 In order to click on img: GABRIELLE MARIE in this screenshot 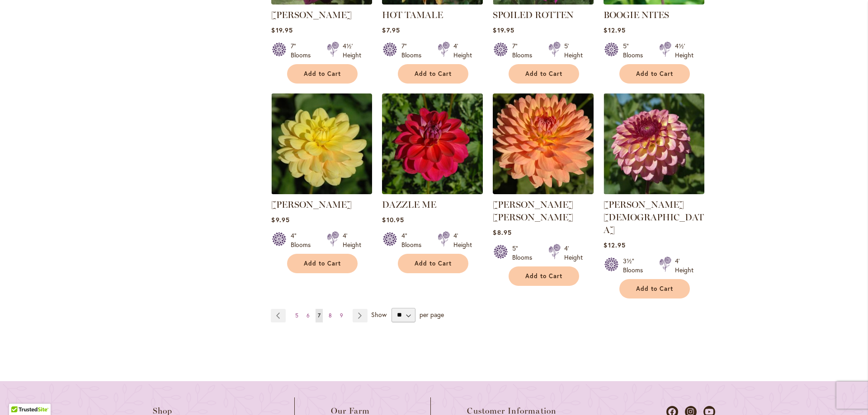, I will do `click(543, 143)`.